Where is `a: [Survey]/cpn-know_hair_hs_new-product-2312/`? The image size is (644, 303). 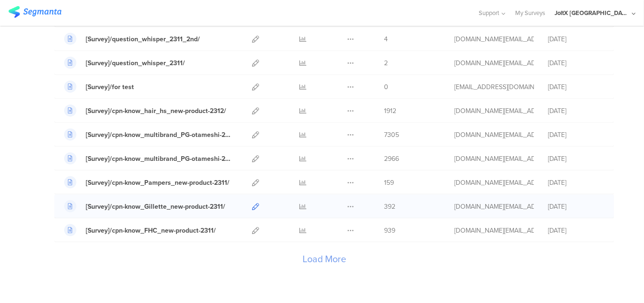 a: [Survey]/cpn-know_hair_hs_new-product-2312/ is located at coordinates (145, 111).